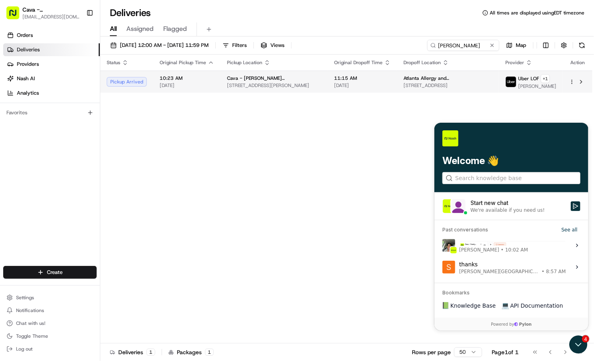 The width and height of the screenshot is (594, 361). What do you see at coordinates (516, 45) in the screenshot?
I see `button: Map` at bounding box center [516, 45].